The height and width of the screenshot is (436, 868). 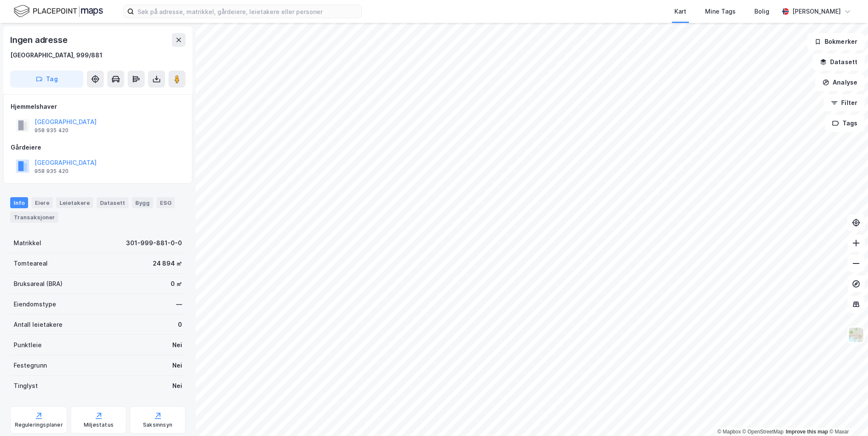 What do you see at coordinates (845, 103) in the screenshot?
I see `button: Filter` at bounding box center [845, 103].